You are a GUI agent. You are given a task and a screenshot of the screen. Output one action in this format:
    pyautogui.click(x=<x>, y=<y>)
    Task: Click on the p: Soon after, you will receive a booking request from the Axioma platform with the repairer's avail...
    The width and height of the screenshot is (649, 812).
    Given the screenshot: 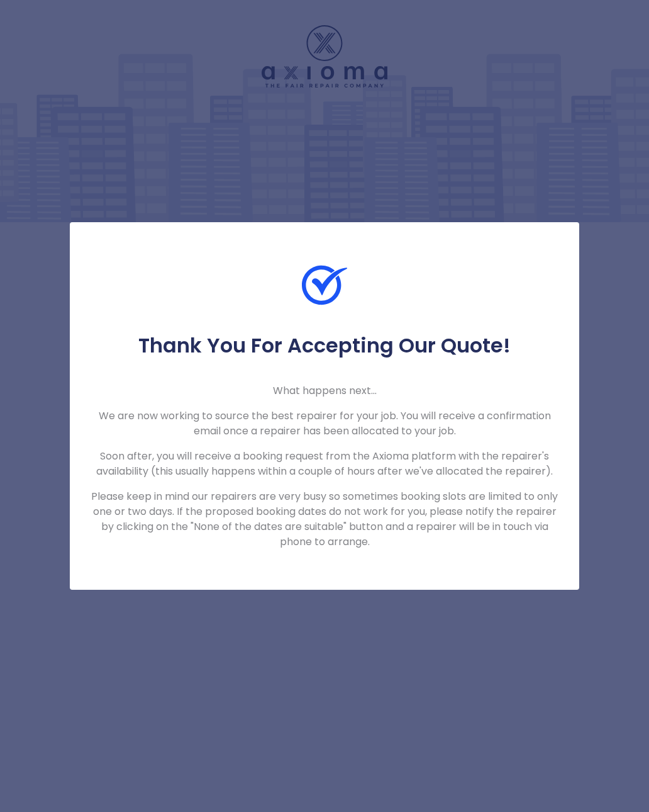 What is the action you would take?
    pyautogui.click(x=325, y=464)
    